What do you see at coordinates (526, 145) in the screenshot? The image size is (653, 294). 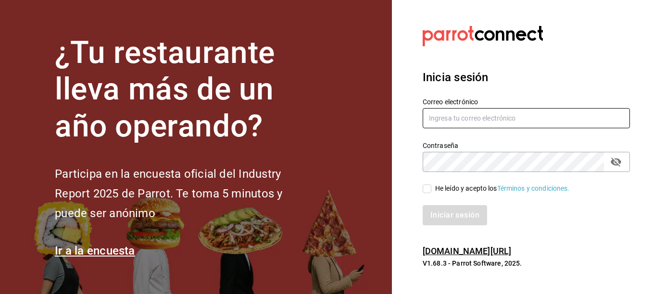 I see `label: Contraseña` at bounding box center [526, 145].